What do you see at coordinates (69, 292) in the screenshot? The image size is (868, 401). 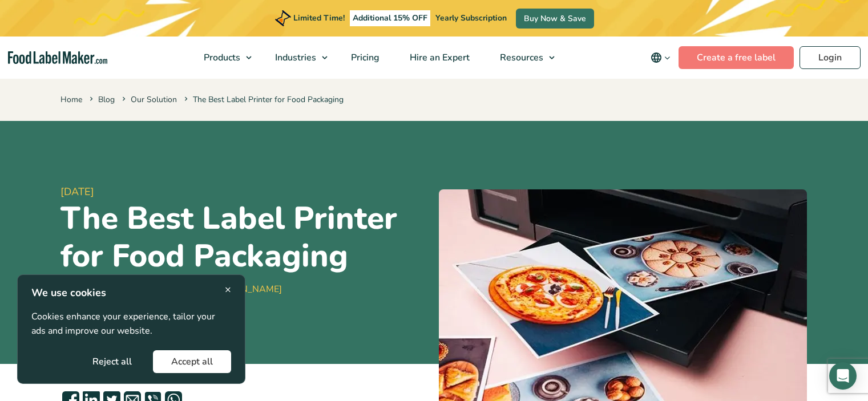 I see `strong: We use cookies` at bounding box center [69, 292].